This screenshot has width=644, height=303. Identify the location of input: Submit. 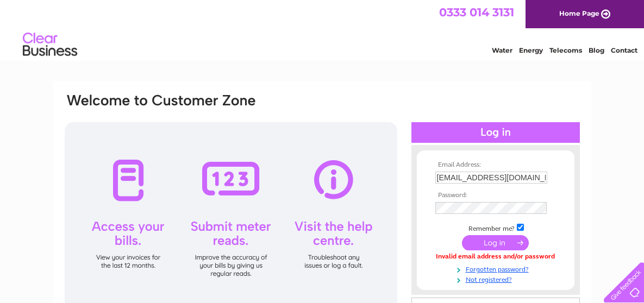
(495, 243).